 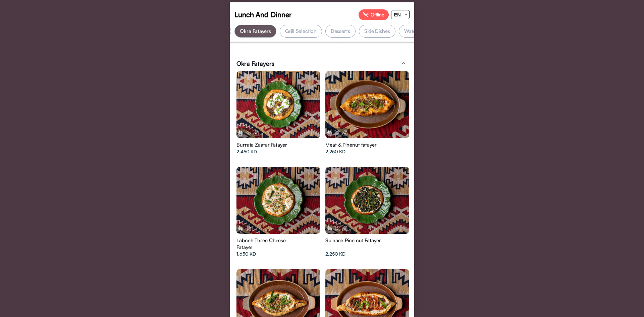 What do you see at coordinates (377, 31) in the screenshot?
I see `div: Side Dishes` at bounding box center [377, 31].